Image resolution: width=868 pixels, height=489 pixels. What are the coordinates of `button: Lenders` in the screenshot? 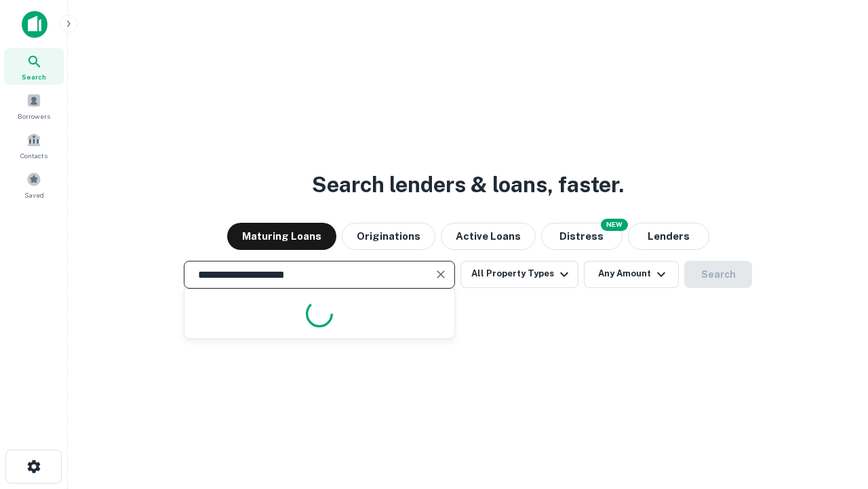 It's located at (668, 236).